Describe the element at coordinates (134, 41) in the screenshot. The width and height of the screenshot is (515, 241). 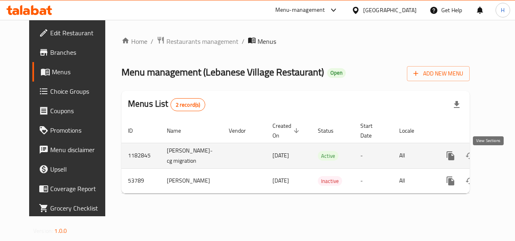
I see `a: Home` at that location.